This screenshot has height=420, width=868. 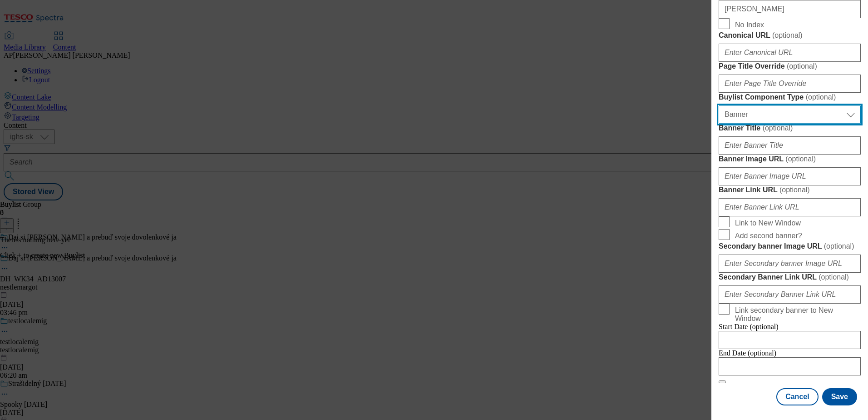 What do you see at coordinates (790, 264) in the screenshot?
I see `input: Enter Secondary banner Image URL` at bounding box center [790, 264].